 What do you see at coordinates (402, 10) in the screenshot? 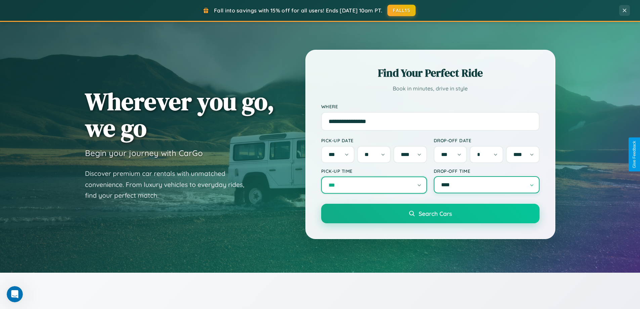
I see `button: FALL15` at bounding box center [402, 10].